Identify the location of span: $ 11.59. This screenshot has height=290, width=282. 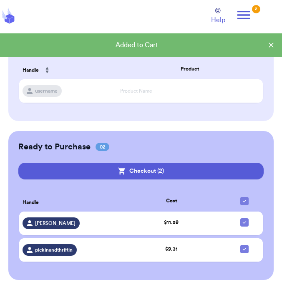
(171, 223).